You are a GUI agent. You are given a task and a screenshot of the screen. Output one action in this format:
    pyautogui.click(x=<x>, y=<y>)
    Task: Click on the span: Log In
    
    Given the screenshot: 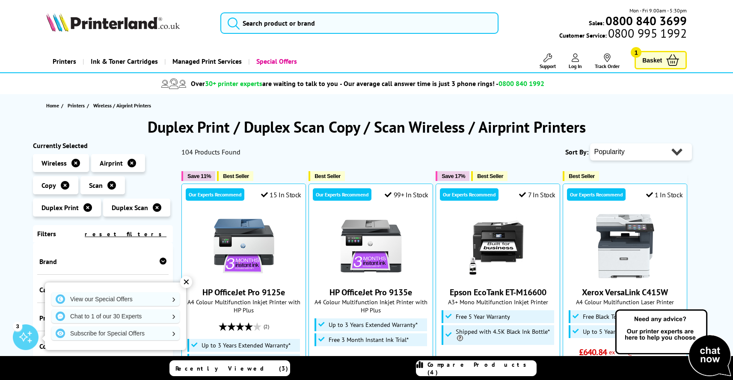 What is the action you would take?
    pyautogui.click(x=575, y=66)
    